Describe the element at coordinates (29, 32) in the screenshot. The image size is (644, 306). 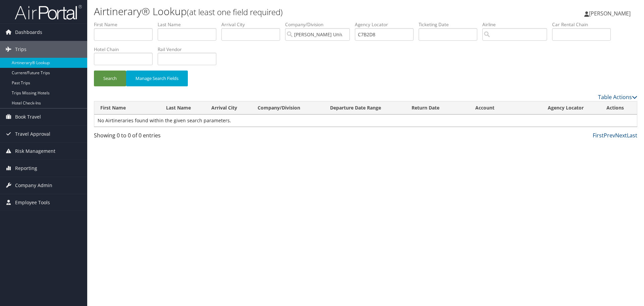
I see `span: Dashboards` at that location.